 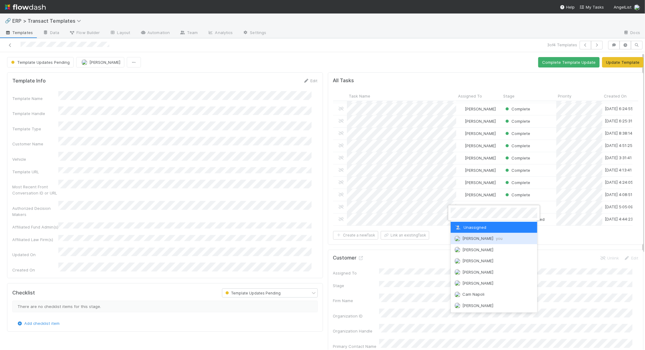 What do you see at coordinates (458, 284) in the screenshot?
I see `img: avatar_5e44e996-5f03-4eff-a66f-150ef7877652.png` at bounding box center [458, 284].